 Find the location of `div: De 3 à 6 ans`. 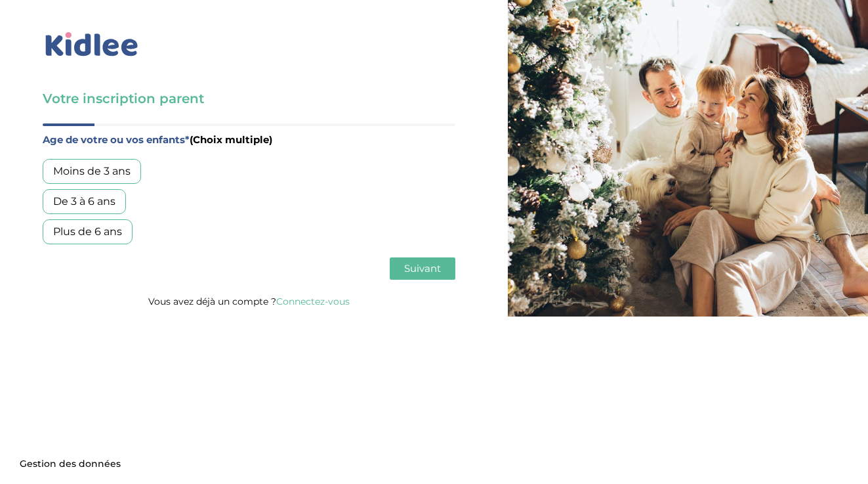

div: De 3 à 6 ans is located at coordinates (84, 202).